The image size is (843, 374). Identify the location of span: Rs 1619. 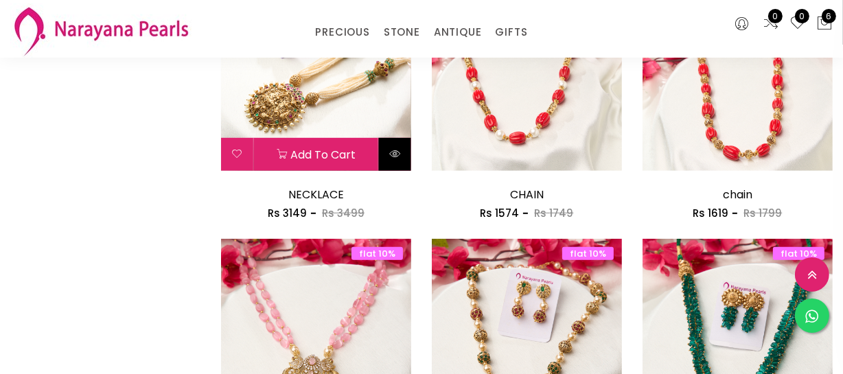
(711, 213).